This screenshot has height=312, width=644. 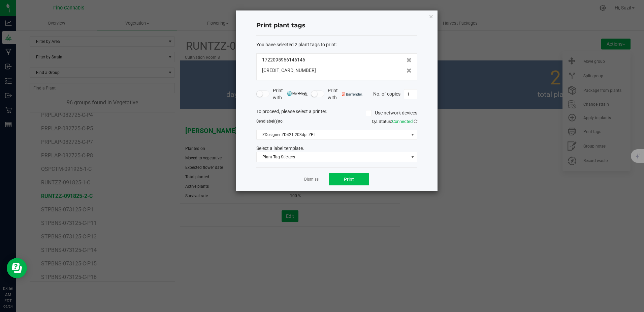 What do you see at coordinates (337, 26) in the screenshot?
I see `h4: Print plant tags` at bounding box center [337, 26].